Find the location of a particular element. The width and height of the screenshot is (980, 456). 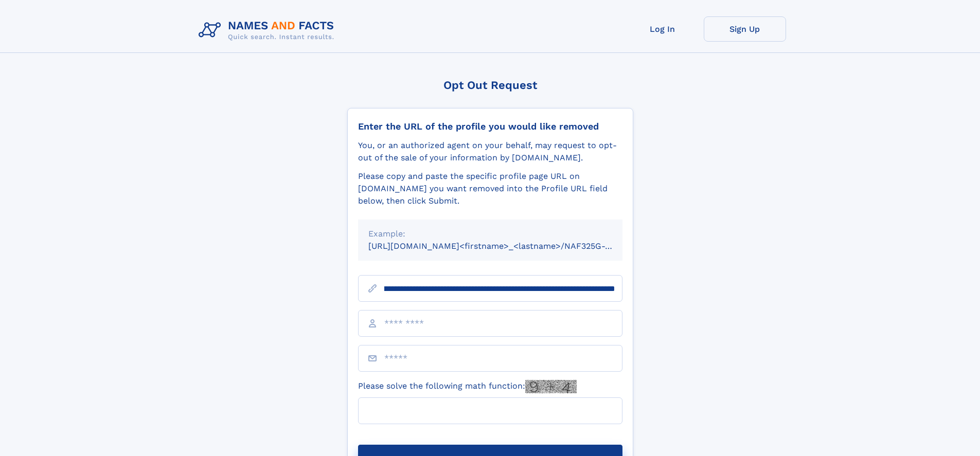

div: You, or an authorized agent on your behalf, may request to opt-out of the sale of your informatio... is located at coordinates (490, 151).